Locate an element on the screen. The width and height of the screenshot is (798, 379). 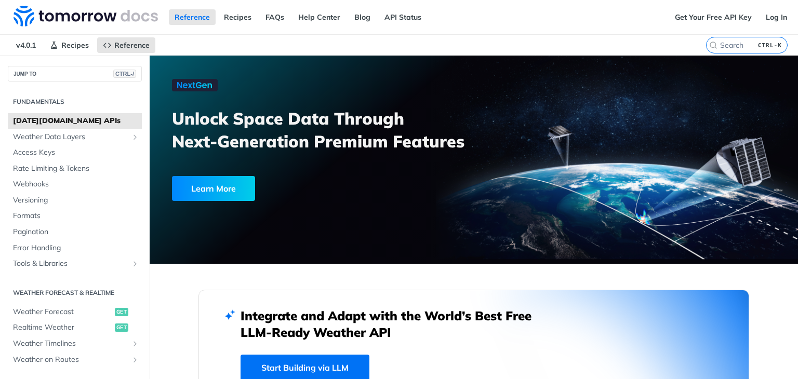
span: Weather on Routes is located at coordinates (71, 360).